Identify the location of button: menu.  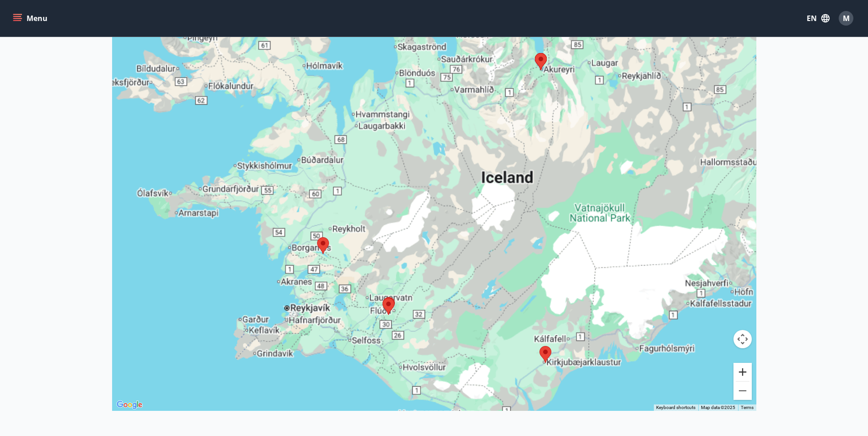
(31, 18).